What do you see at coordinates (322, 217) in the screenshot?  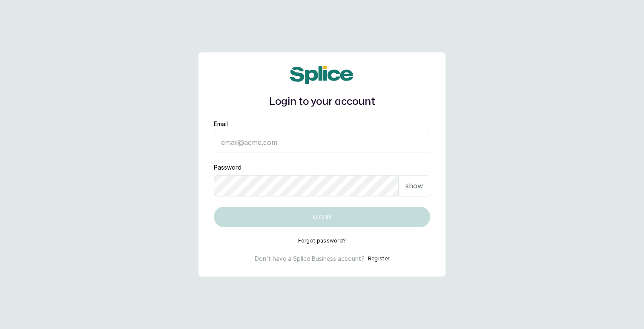 I see `button: Log in` at bounding box center [322, 217].